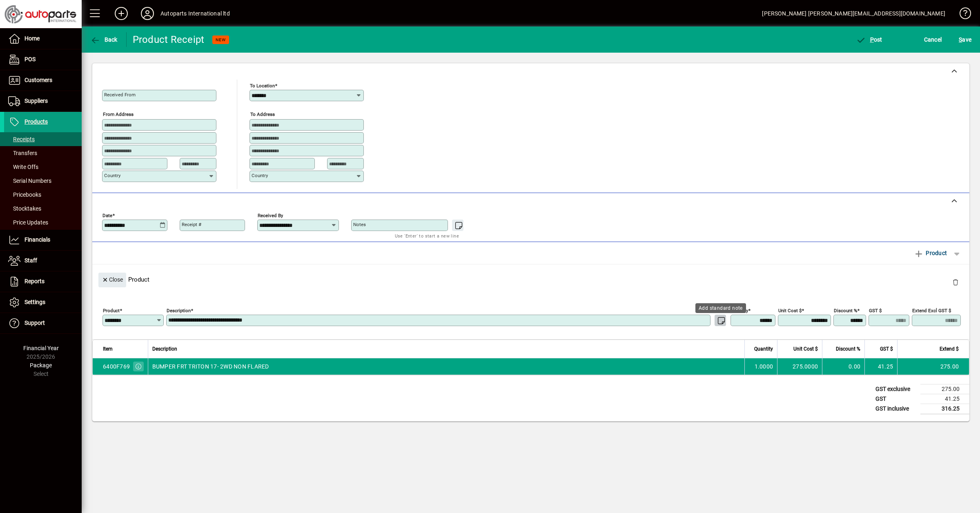  I want to click on a: Knowledge Base, so click(961, 15).